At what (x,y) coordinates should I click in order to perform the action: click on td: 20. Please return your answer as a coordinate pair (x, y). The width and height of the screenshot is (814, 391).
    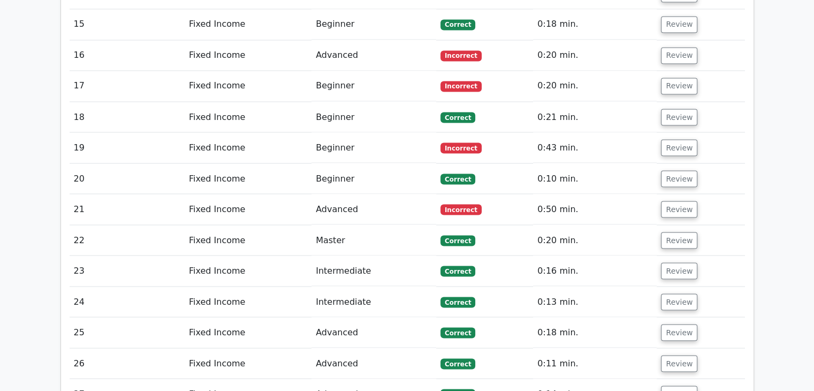
    Looking at the image, I should click on (127, 178).